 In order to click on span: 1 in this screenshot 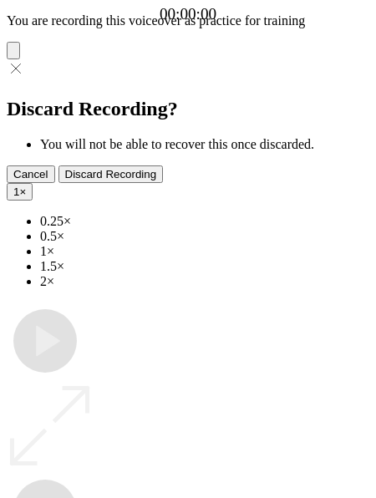, I will do `click(16, 191)`.